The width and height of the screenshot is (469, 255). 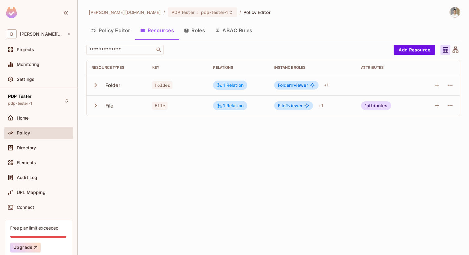 What do you see at coordinates (34, 228) in the screenshot?
I see `div: Free plan limit exceeded` at bounding box center [34, 228].